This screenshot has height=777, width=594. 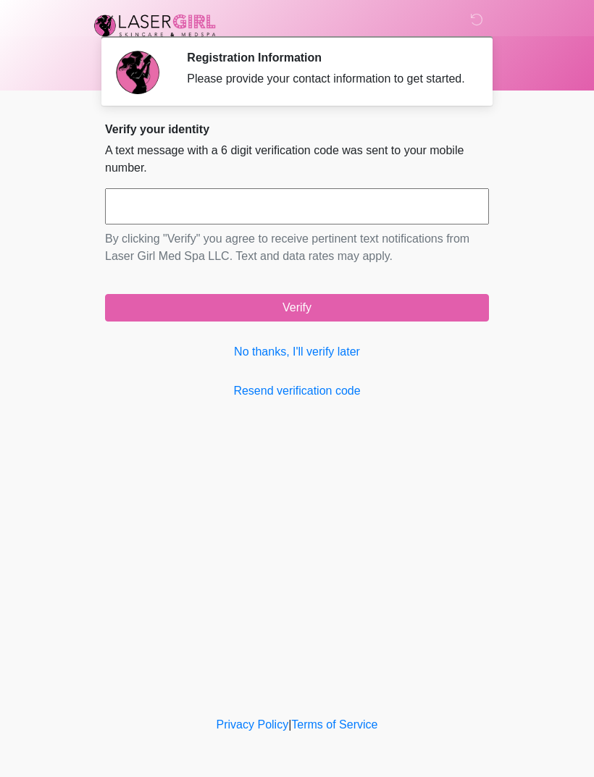 I want to click on p: By clicking "Verify" you agree to receive pertinent text notifications from Laser Girl Med Spa LL..., so click(x=297, y=248).